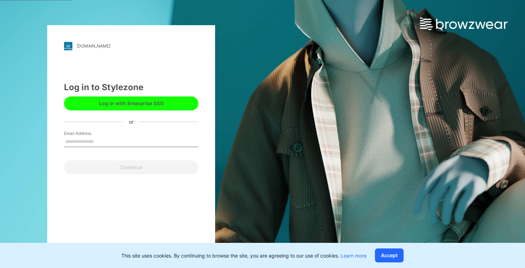  What do you see at coordinates (131, 87) in the screenshot?
I see `div: Log in to Stylezone` at bounding box center [131, 87].